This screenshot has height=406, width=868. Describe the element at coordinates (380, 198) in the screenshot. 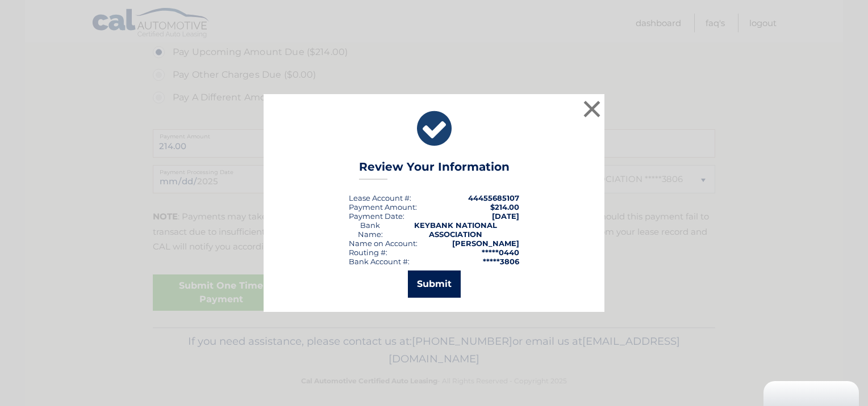

I see `div: Lease Account #:` at that location.